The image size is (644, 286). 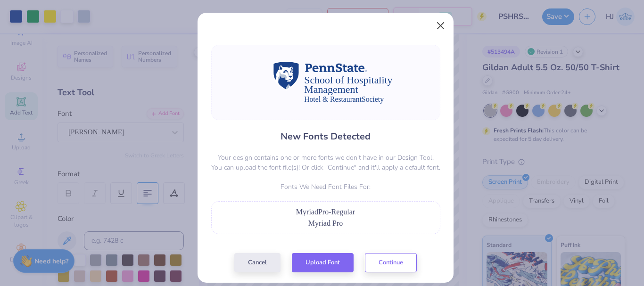 I want to click on p: Your design contains one or more fonts we don't have in our Design Tool. You can upload the font ..., so click(x=326, y=163).